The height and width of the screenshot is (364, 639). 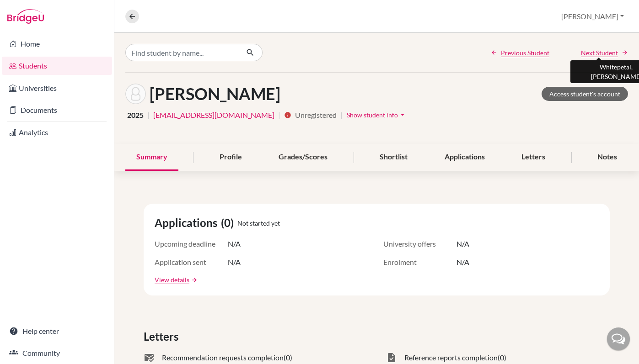 I want to click on span: Enrolment, so click(x=421, y=263).